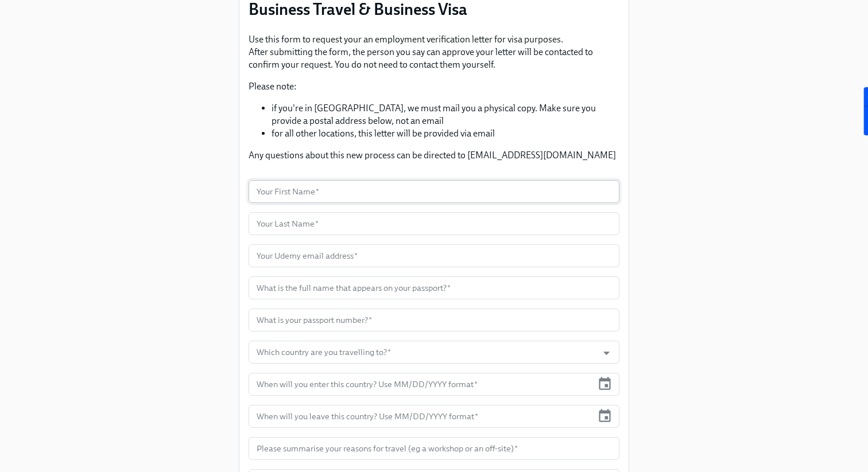  Describe the element at coordinates (434, 52) in the screenshot. I see `p: Use this form to request your an employment verification letter for visa purposes. After submitti...` at that location.